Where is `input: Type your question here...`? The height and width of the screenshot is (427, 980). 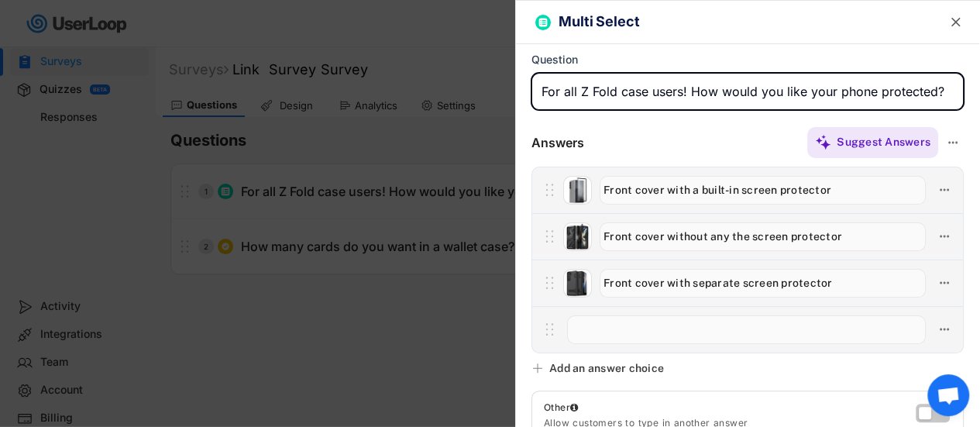 input: Type your question here... is located at coordinates (747, 91).